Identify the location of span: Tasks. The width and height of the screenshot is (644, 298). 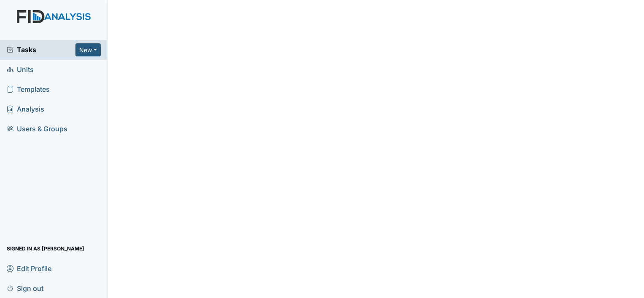
(41, 50).